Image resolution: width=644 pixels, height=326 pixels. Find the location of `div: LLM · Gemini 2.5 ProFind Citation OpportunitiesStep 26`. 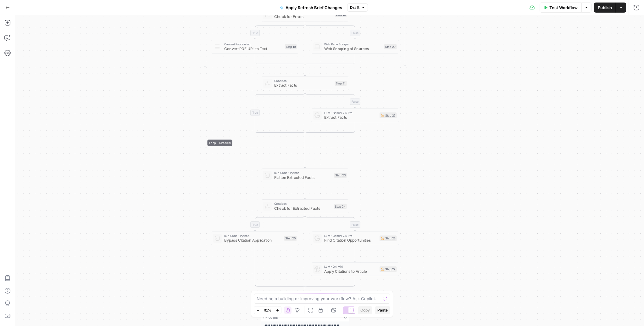

div: LLM · Gemini 2.5 ProFind Citation OpportunitiesStep 26 is located at coordinates (354, 239).